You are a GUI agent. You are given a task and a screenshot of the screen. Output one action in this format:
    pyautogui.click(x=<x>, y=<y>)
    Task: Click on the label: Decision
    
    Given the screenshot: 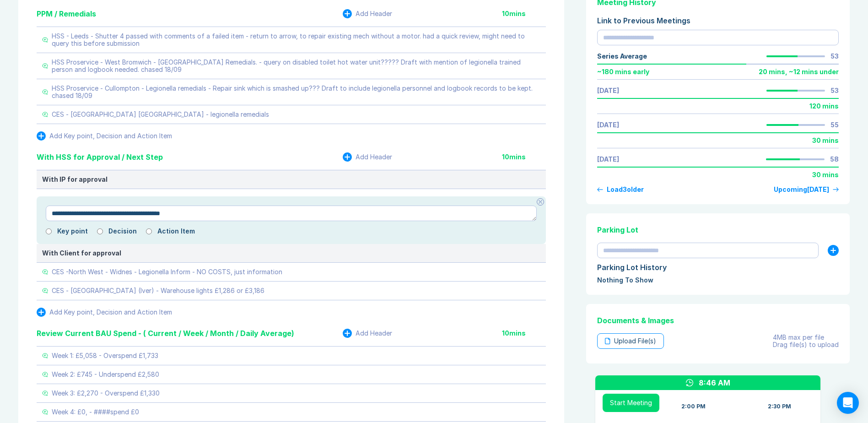 What is the action you would take?
    pyautogui.click(x=123, y=231)
    